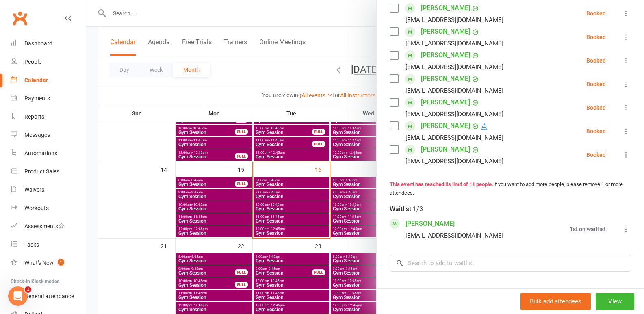 Image resolution: width=644 pixels, height=314 pixels. I want to click on input: Search to add to waitlist, so click(510, 264).